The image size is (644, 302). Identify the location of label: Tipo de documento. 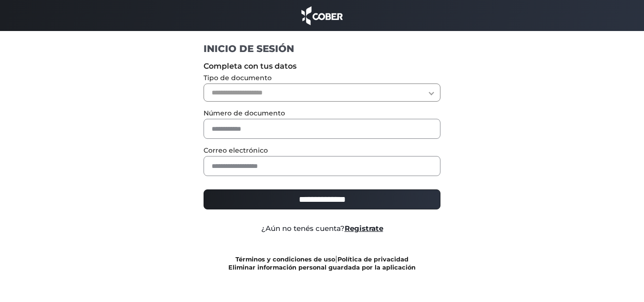
(322, 78).